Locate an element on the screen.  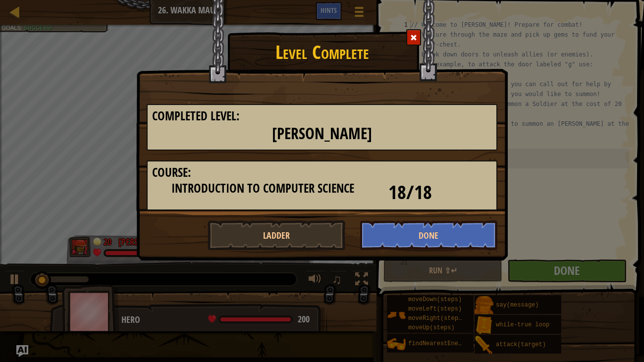
h3: Completed Level: is located at coordinates (322, 116).